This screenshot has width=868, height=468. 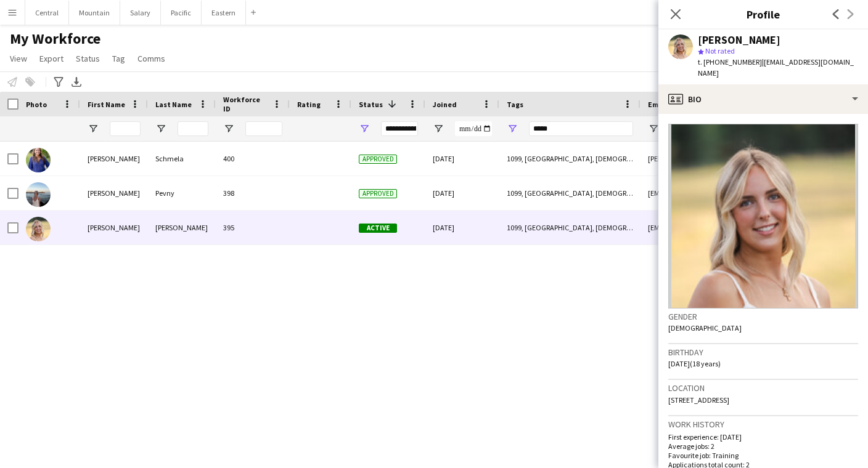 I want to click on h3: Work history, so click(x=763, y=425).